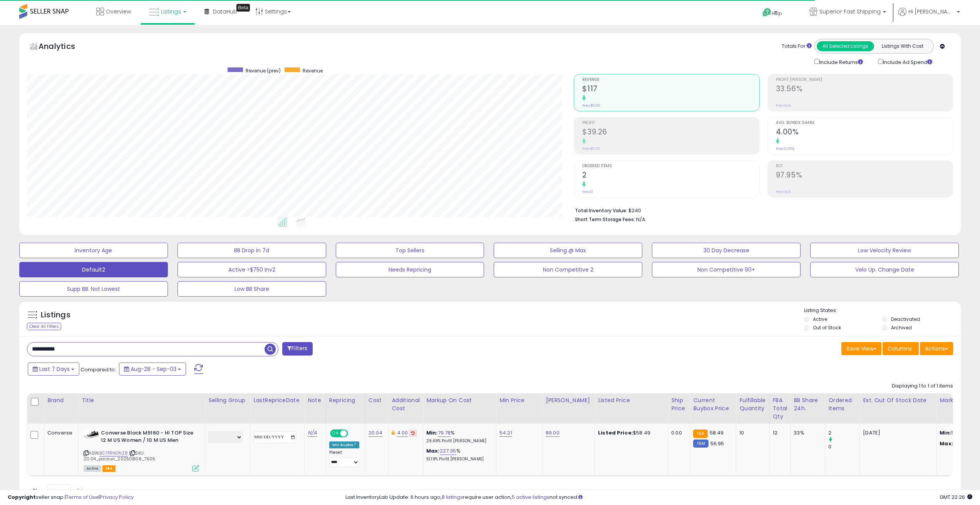 This screenshot has width=980, height=505. I want to click on a: 89.00, so click(553, 433).